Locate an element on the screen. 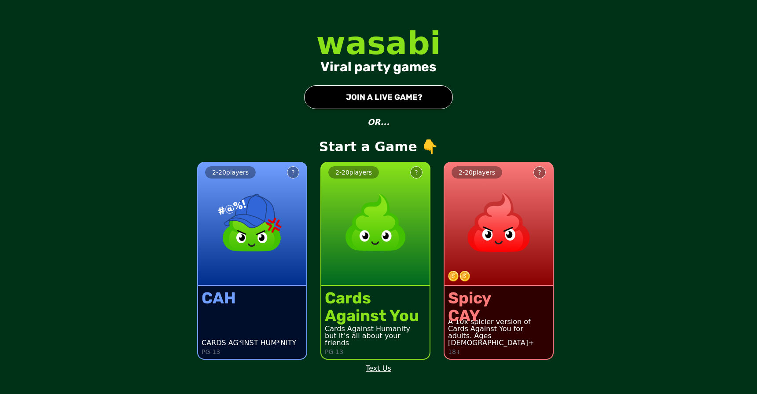 The width and height of the screenshot is (757, 394). button: JOIN A LIVE GAME? is located at coordinates (379, 97).